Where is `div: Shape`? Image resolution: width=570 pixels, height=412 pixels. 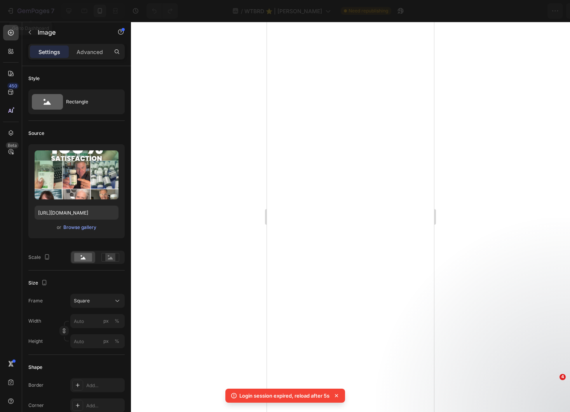 div: Shape is located at coordinates (35, 367).